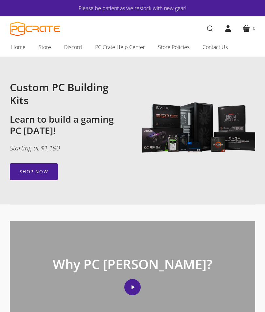 This screenshot has height=312, width=265. I want to click on span: Store, so click(45, 47).